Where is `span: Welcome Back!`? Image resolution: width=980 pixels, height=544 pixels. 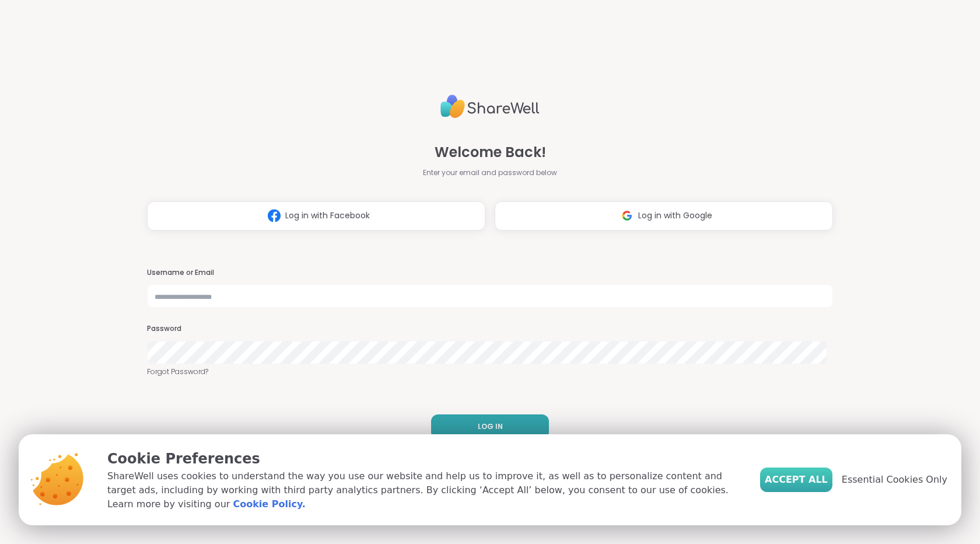
span: Welcome Back! is located at coordinates (490, 152).